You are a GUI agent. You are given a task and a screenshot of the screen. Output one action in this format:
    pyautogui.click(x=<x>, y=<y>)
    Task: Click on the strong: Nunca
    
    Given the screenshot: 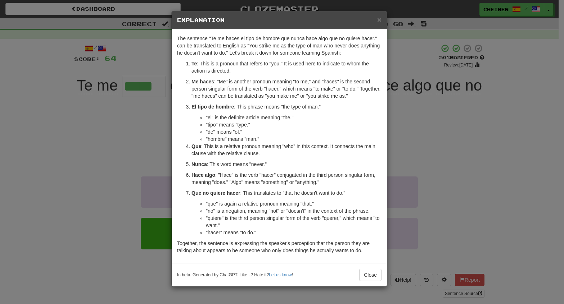 What is the action you would take?
    pyautogui.click(x=199, y=164)
    